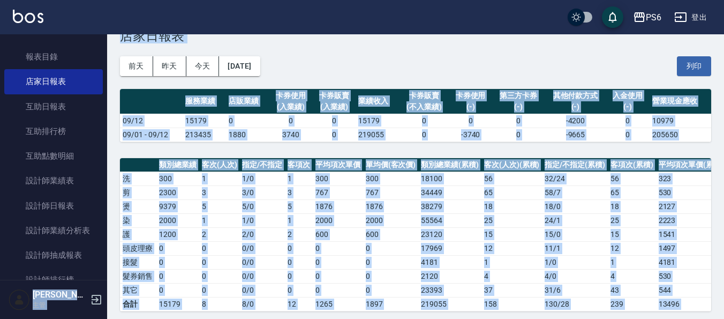  Describe the element at coordinates (54, 57) in the screenshot. I see `a: 報表目錄` at that location.